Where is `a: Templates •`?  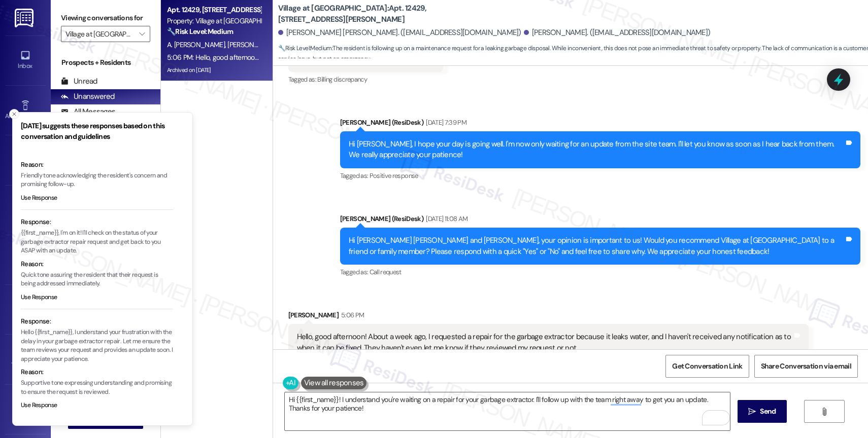
a: Templates • is located at coordinates (25, 359).